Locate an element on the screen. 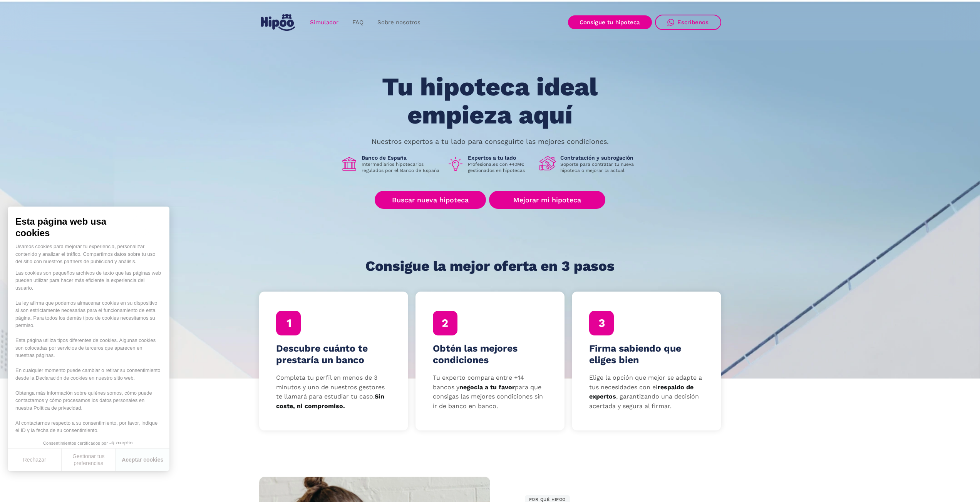 The image size is (980, 502). a: Mejorar mi hipoteca is located at coordinates (547, 200).